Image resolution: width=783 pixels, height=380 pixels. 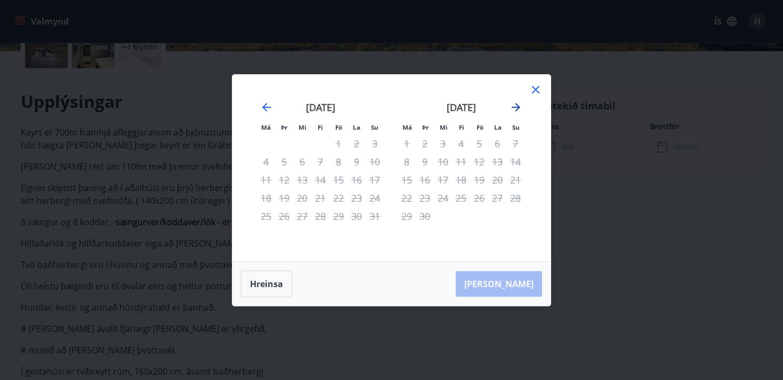 What do you see at coordinates (497, 143) in the screenshot?
I see `td: Not available. laugardagur, 6. september 2025` at bounding box center [497, 143].